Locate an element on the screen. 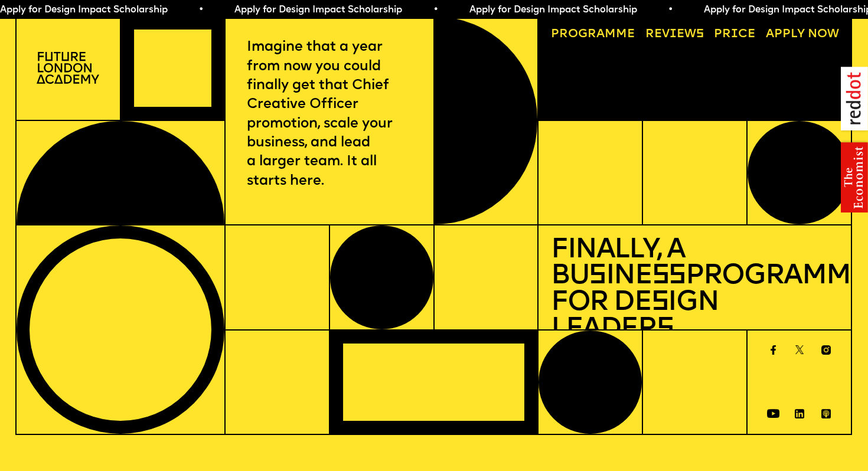 This screenshot has width=868, height=471. a: Reviews is located at coordinates (674, 35).